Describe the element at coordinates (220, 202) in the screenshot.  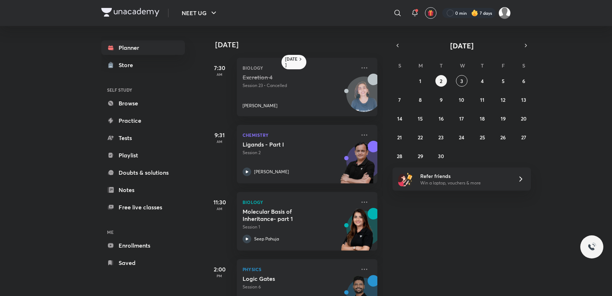
I see `h5: 11:30` at that location.